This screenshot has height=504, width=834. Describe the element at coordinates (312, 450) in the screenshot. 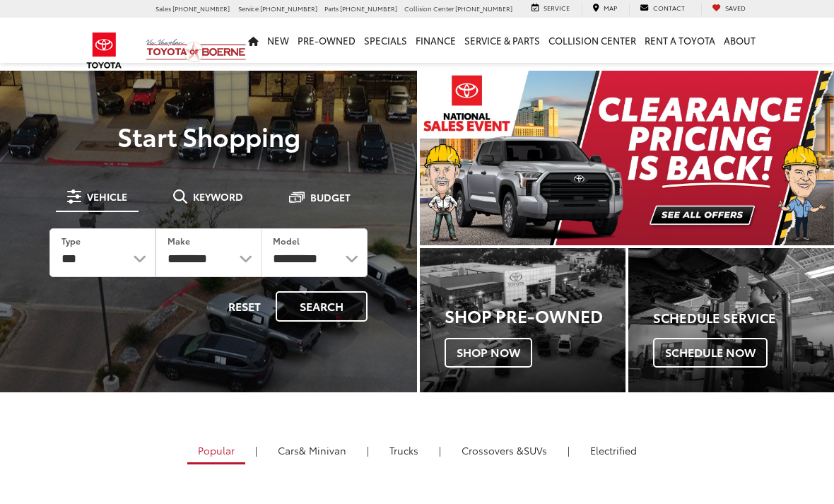

I see `a: Cars` at that location.